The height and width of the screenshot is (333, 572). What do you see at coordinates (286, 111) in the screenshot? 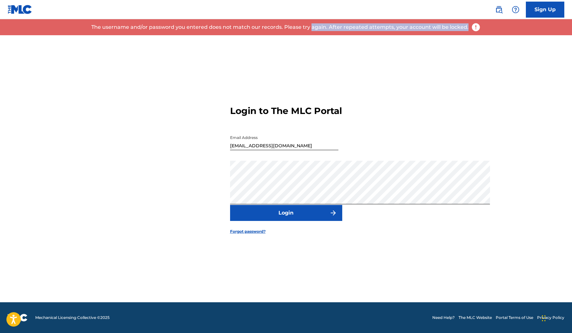
I see `h3: Login to The MLC Portal` at bounding box center [286, 111].